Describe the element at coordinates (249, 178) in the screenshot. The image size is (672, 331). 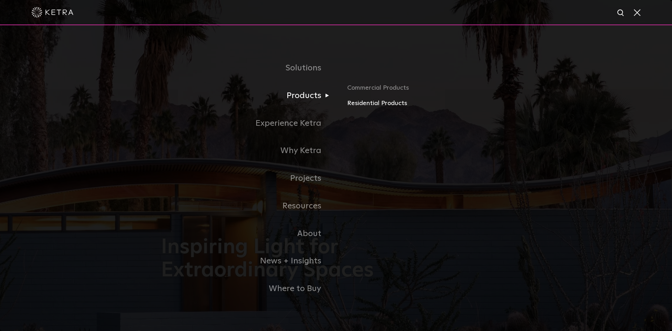
I see `a: Projects` at that location.